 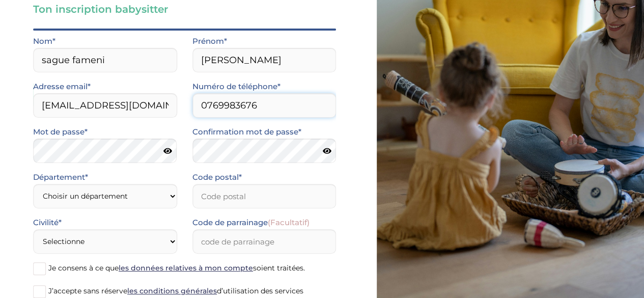 What do you see at coordinates (210, 41) in the screenshot?
I see `label: Prénom*` at bounding box center [210, 41].